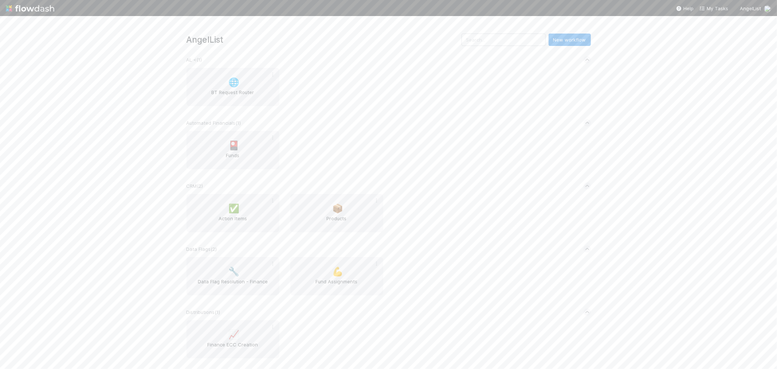 The height and width of the screenshot is (369, 777). Describe the element at coordinates (233, 213) in the screenshot. I see `a: ✅Action Items` at that location.